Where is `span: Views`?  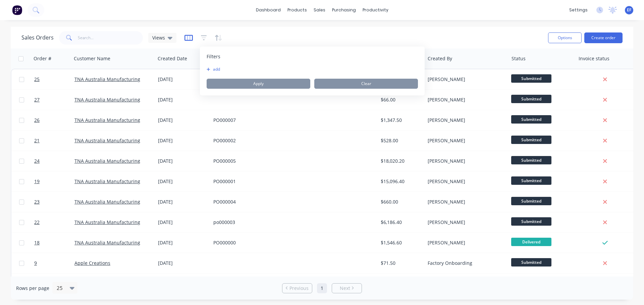 span: Views is located at coordinates (158, 38).